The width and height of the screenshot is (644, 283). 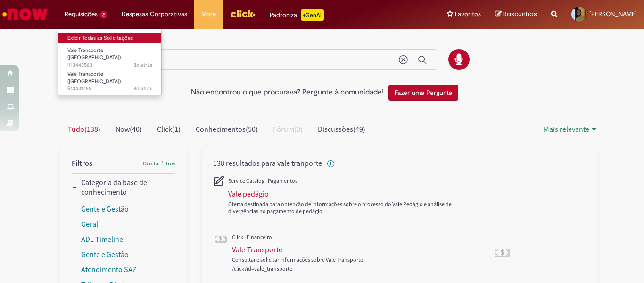 What do you see at coordinates (143, 65) in the screenshot?
I see `time: 25/08/2025 10:56:55` at bounding box center [143, 65].